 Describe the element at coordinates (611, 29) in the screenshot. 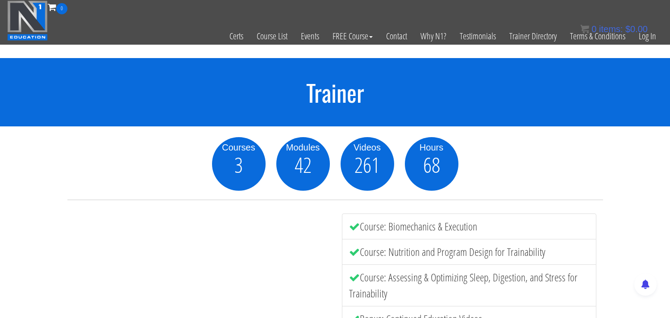

I see `span: items:` at that location.